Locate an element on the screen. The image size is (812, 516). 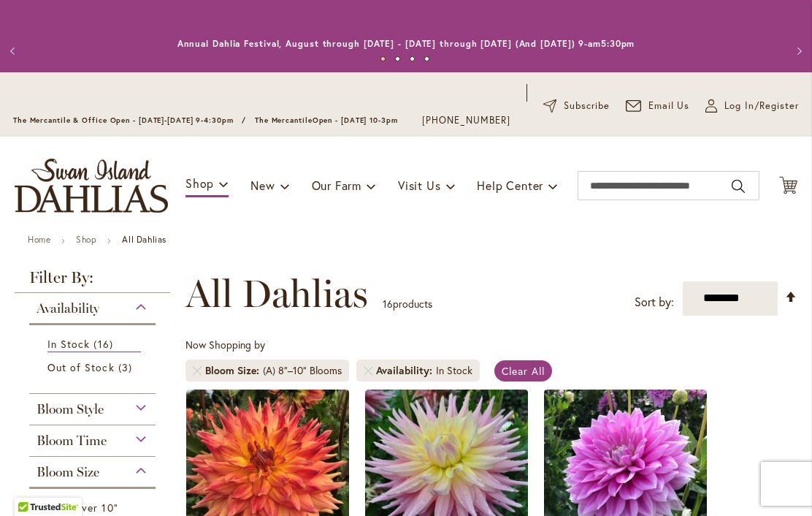
span: Shop is located at coordinates (199, 182).